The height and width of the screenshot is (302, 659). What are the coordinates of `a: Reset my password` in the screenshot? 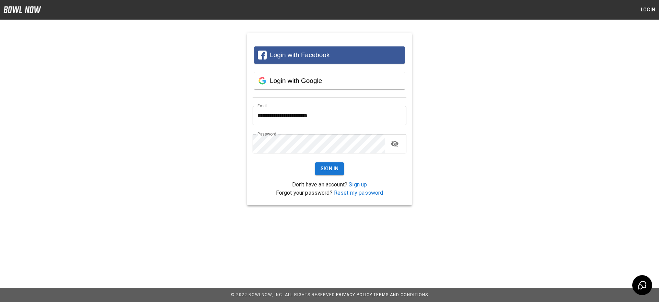 It's located at (359, 192).